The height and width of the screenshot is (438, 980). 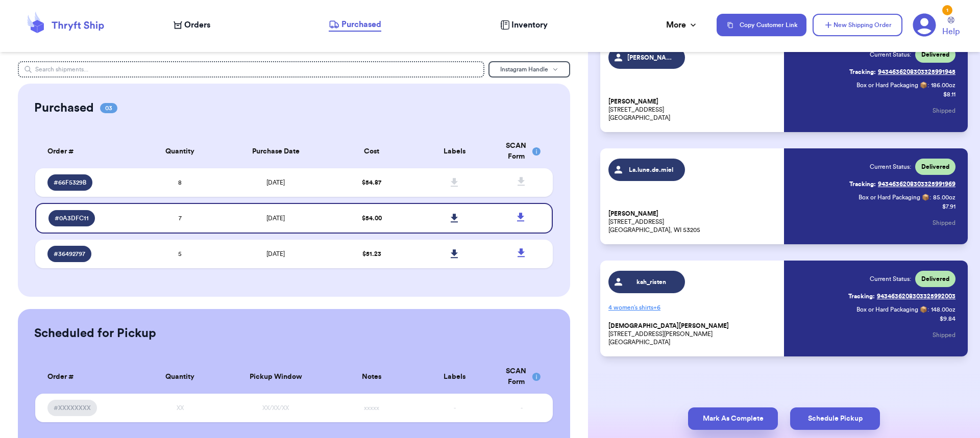 What do you see at coordinates (180, 254) in the screenshot?
I see `span: 5` at bounding box center [180, 254].